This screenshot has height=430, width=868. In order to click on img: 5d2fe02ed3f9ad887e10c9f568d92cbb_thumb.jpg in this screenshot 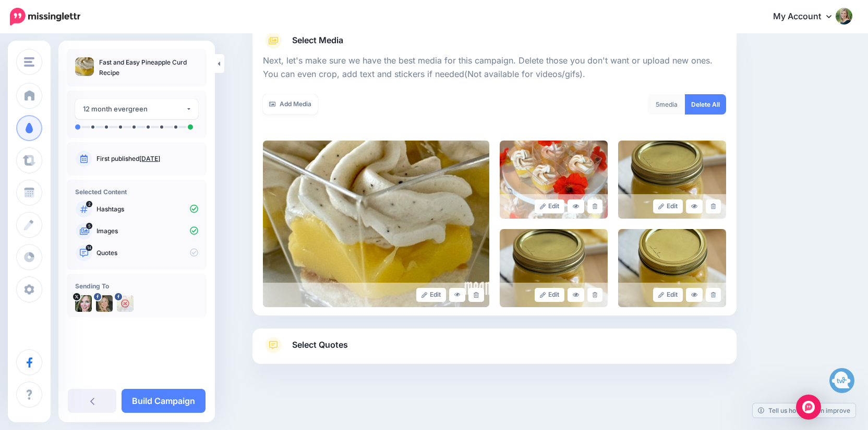, I will do `click(84, 66)`.